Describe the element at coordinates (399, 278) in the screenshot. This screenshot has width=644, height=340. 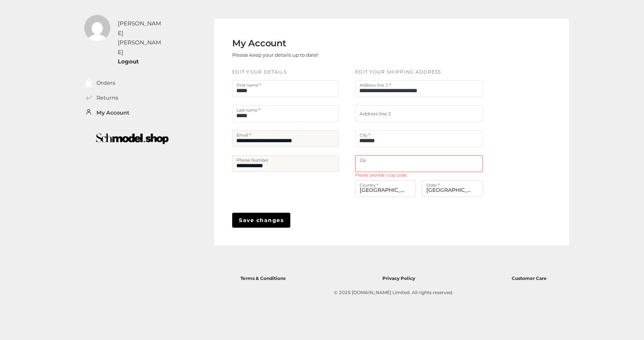
I see `span: Privacy Policy` at that location.